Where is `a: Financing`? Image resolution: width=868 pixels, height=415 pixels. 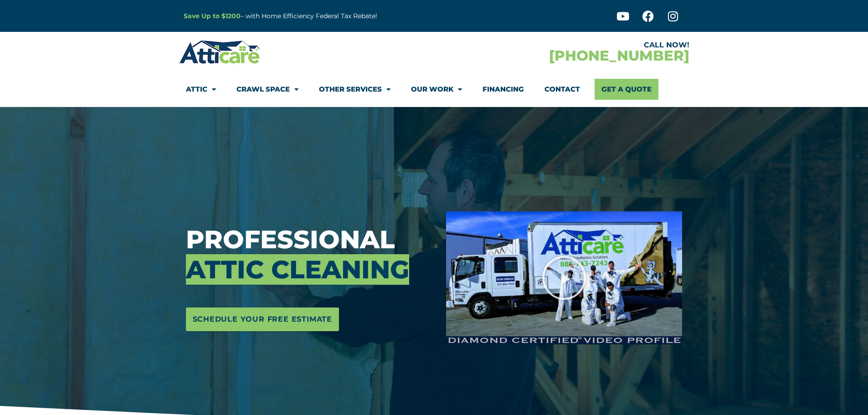 a: Financing is located at coordinates (503, 90).